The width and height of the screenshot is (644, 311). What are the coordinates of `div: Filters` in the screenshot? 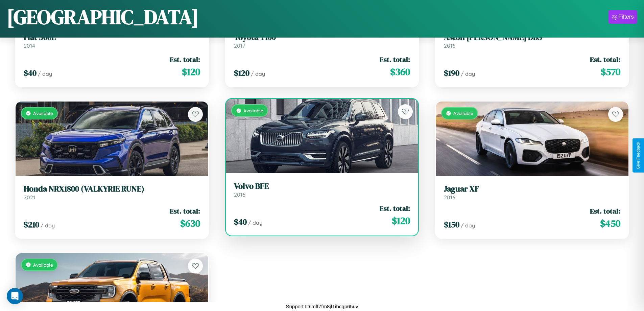 It's located at (627, 17).